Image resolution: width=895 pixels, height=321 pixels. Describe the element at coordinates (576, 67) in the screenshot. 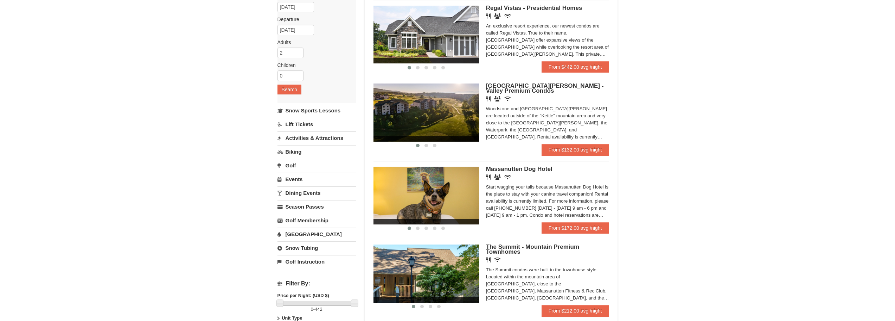

I see `a: From $442.00 avg /night` at that location.